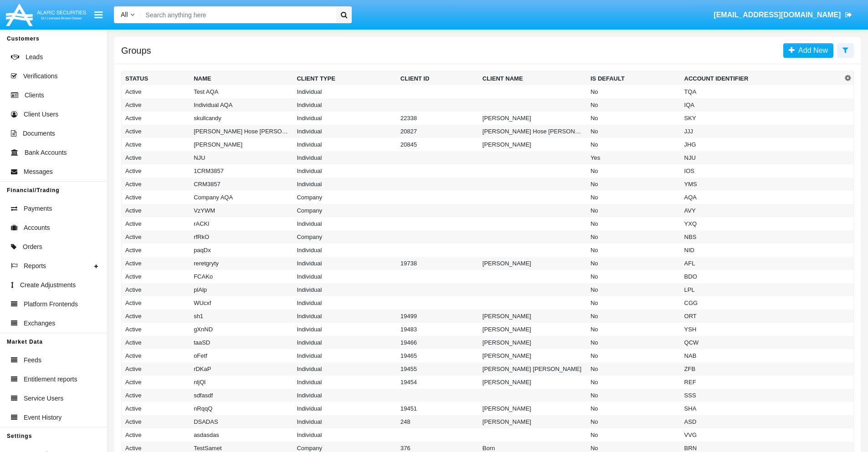  What do you see at coordinates (242, 329) in the screenshot?
I see `td: gXnND` at bounding box center [242, 329].